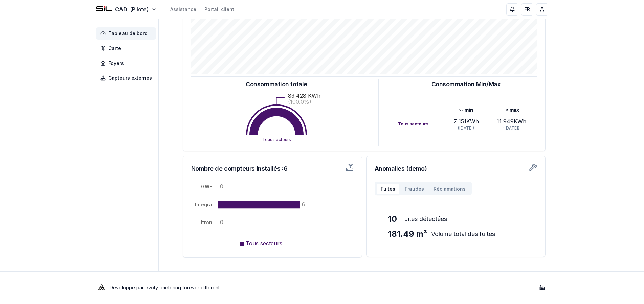 Image resolution: width=644 pixels, height=304 pixels. Describe the element at coordinates (206, 186) in the screenshot. I see `tspan: GWF` at that location.